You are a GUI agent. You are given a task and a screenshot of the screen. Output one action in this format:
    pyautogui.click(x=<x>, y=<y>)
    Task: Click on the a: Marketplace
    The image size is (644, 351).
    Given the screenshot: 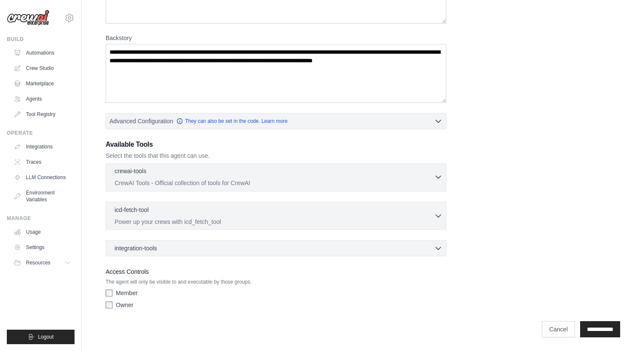 What is the action you would take?
    pyautogui.click(x=42, y=84)
    